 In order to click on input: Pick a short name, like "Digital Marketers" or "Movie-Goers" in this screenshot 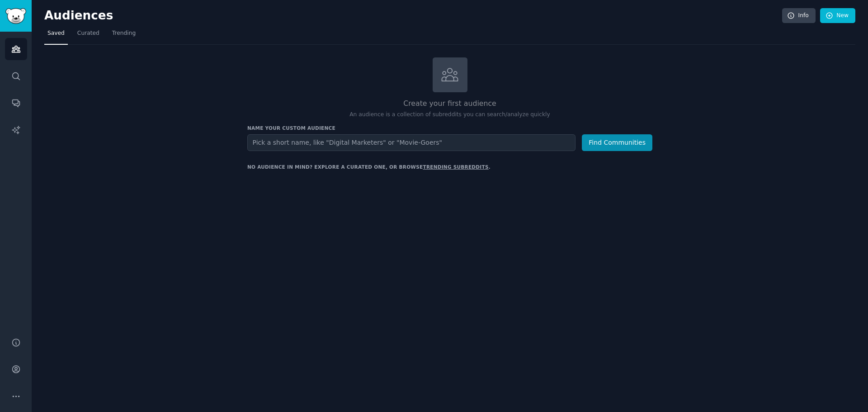, I will do `click(412, 143)`.